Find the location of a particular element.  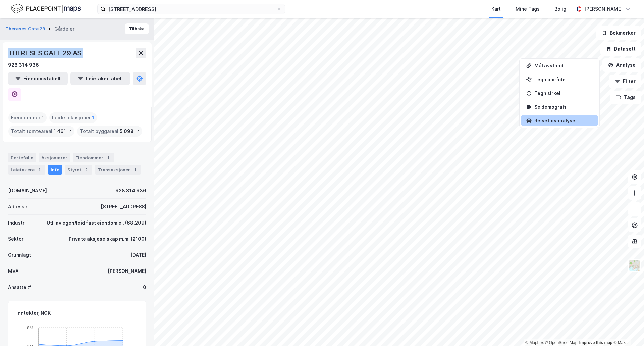

span: 5 098 ㎡ is located at coordinates (129, 131).